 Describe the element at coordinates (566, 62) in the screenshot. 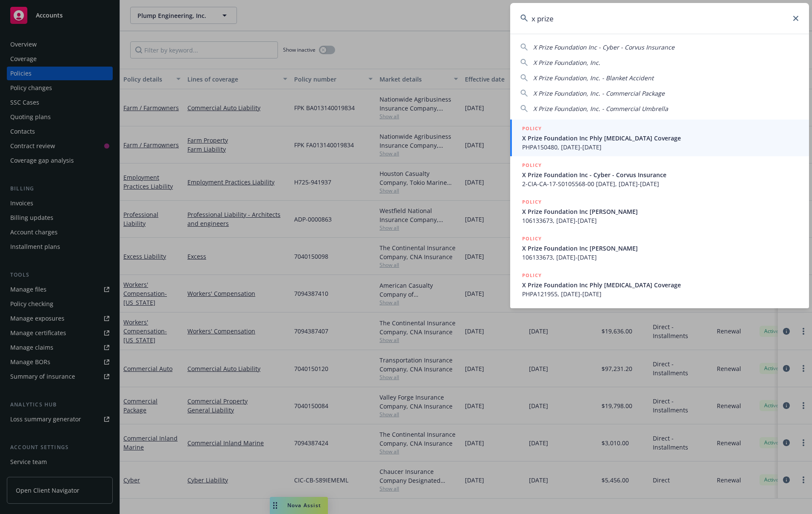

I see `span: X Prize Foundation, Inc.` at that location.